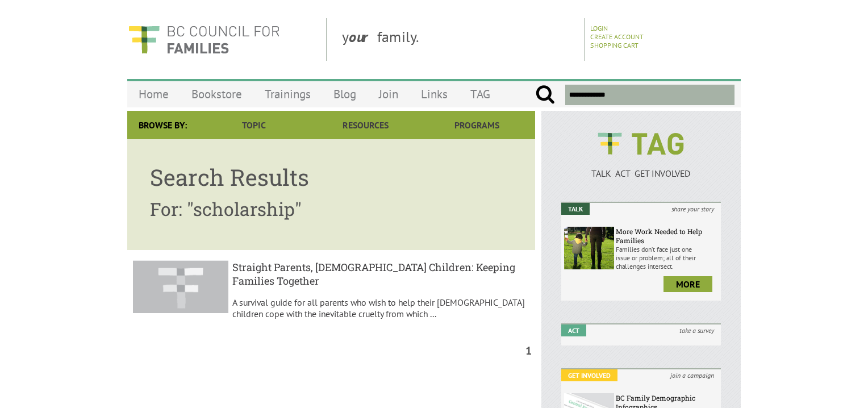 This screenshot has height=408, width=868. What do you see at coordinates (363, 36) in the screenshot?
I see `strong: our` at bounding box center [363, 36].